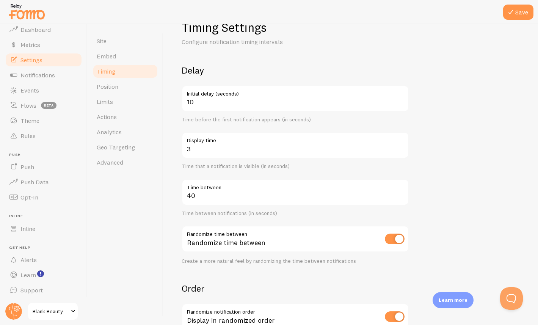  I want to click on div: Randomize time between, so click(295, 239).